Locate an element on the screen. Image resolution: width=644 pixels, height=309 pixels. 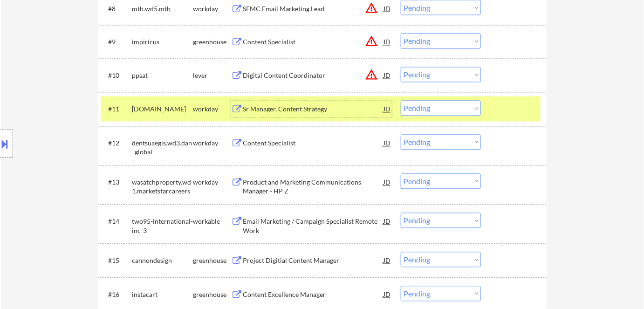
div: #16 is located at coordinates (116, 295).